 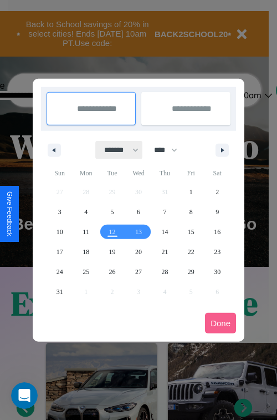 What do you see at coordinates (139, 232) in the screenshot?
I see `span: 13` at bounding box center [139, 232].